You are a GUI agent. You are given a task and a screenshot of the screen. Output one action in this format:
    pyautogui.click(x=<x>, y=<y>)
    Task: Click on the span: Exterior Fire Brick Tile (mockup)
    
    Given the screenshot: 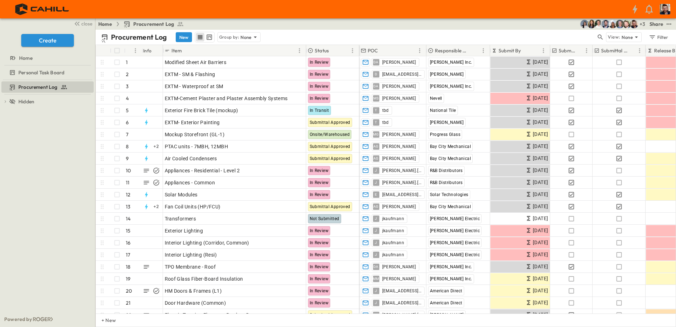 What is the action you would take?
    pyautogui.click(x=202, y=110)
    